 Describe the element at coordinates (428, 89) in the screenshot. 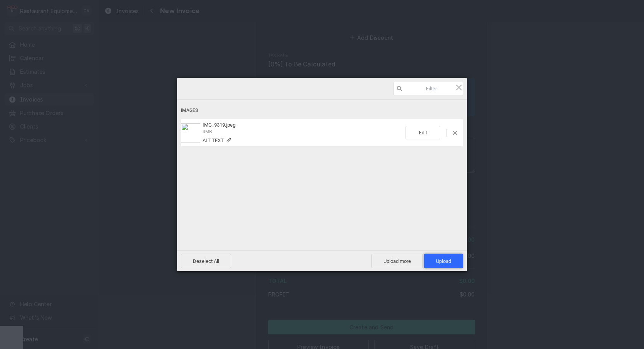

I see `input: Filter` at that location.